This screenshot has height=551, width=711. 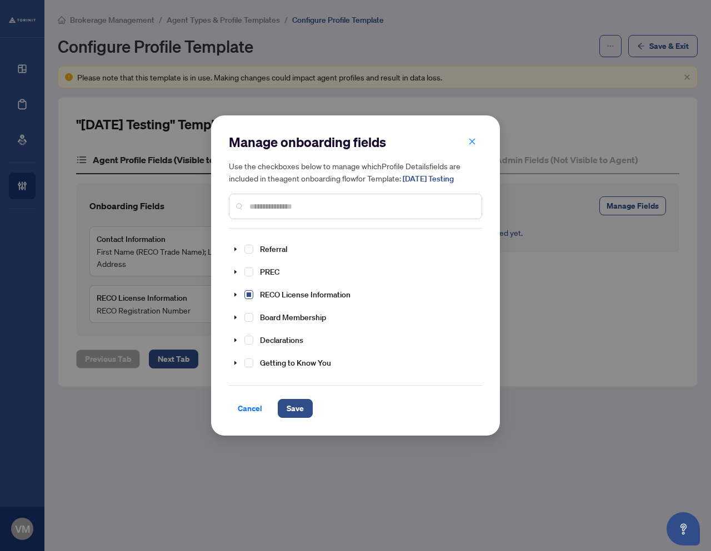 What do you see at coordinates (249, 363) in the screenshot?
I see `span: Select Getting to Know You` at bounding box center [249, 363].